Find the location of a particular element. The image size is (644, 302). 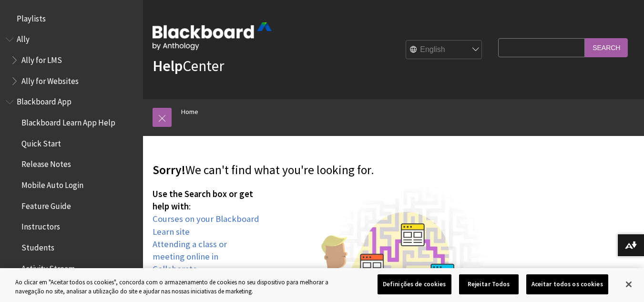

strong: Help is located at coordinates (167, 65).